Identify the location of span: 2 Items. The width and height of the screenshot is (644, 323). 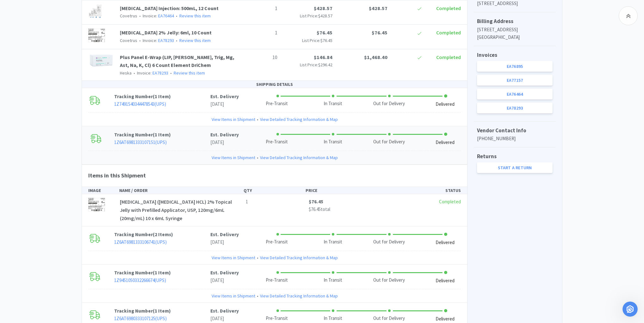
(163, 234).